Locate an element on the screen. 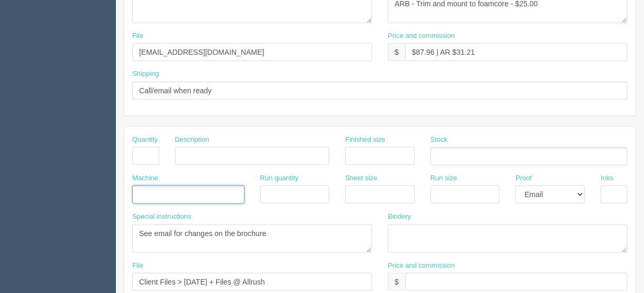 The height and width of the screenshot is (293, 644). label: Finished size is located at coordinates (365, 140).